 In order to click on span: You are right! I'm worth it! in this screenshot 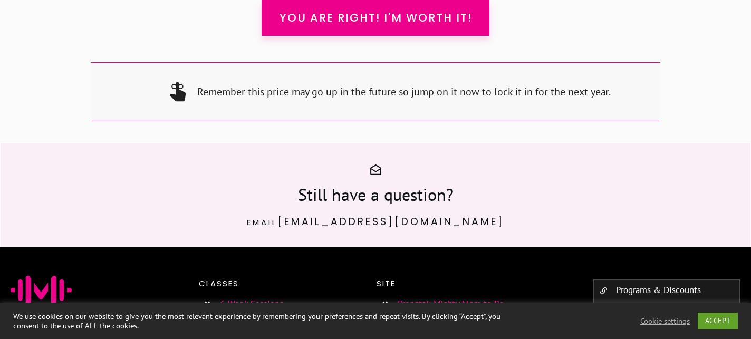, I will do `click(375, 18)`.